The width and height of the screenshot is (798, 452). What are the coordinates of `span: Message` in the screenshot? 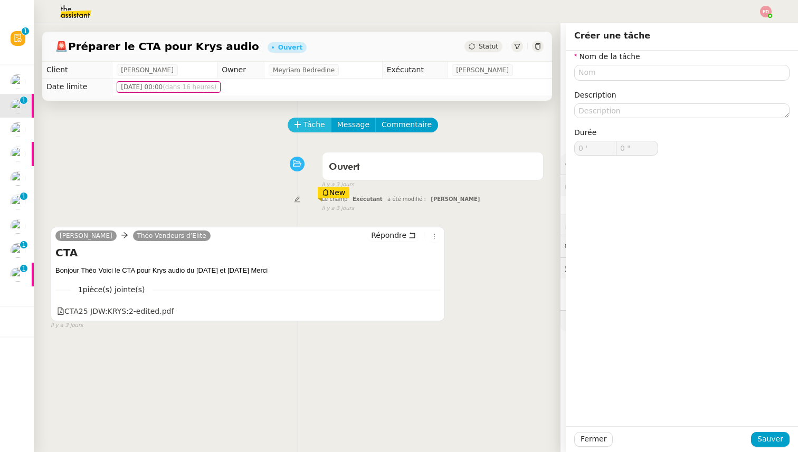 It's located at (353, 125).